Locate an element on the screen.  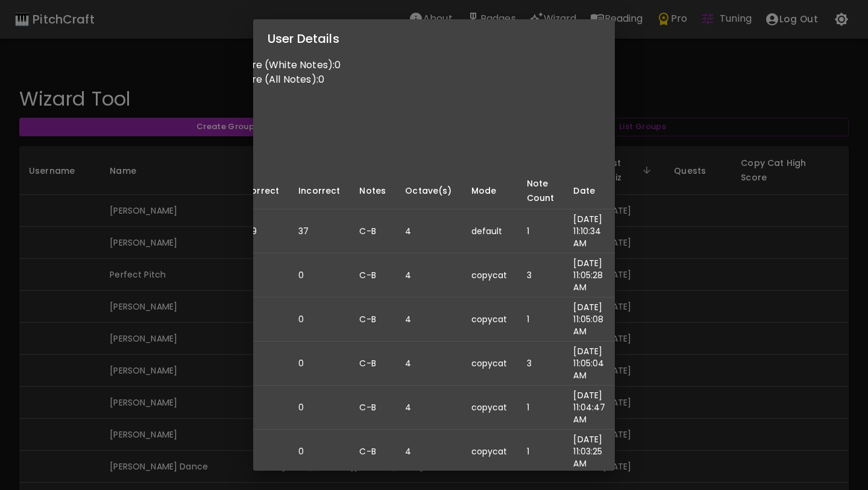
th: Date is located at coordinates (589, 191).